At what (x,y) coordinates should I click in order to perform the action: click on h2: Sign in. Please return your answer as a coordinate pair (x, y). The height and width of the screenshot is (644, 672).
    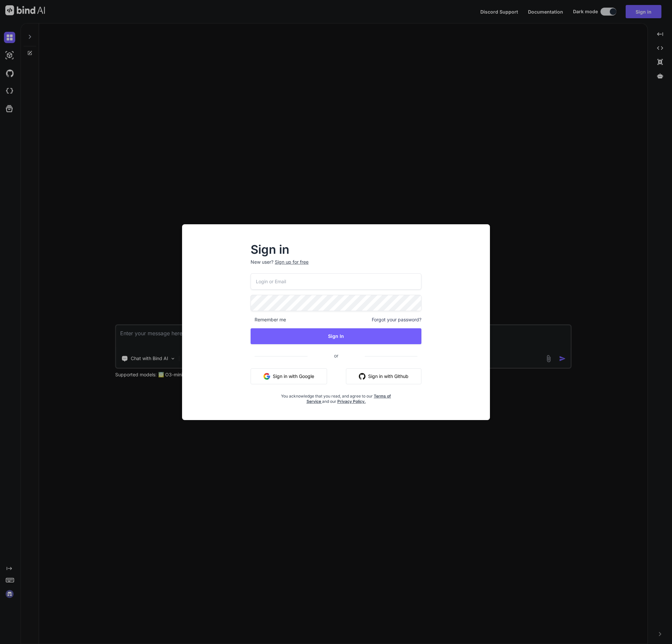
    Looking at the image, I should click on (336, 250).